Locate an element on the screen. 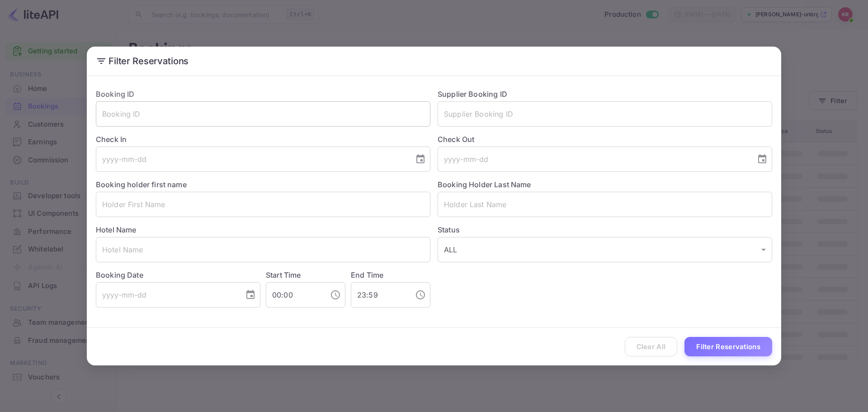 The width and height of the screenshot is (868, 412). label: Booking holder first name is located at coordinates (141, 185).